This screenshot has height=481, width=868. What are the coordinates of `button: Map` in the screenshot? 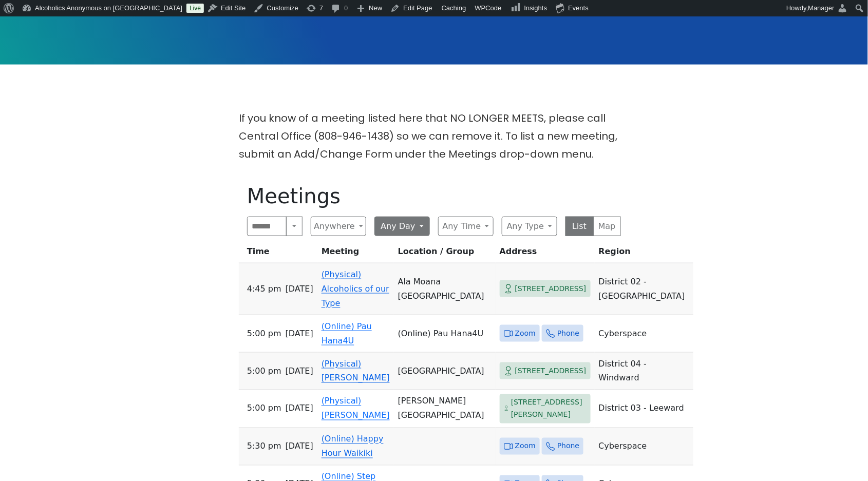 It's located at (607, 226).